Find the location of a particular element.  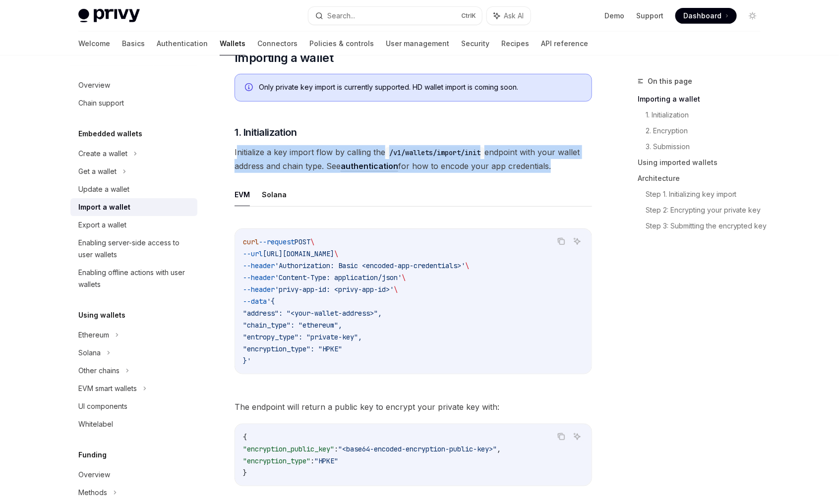

div: UI components is located at coordinates (103, 406).